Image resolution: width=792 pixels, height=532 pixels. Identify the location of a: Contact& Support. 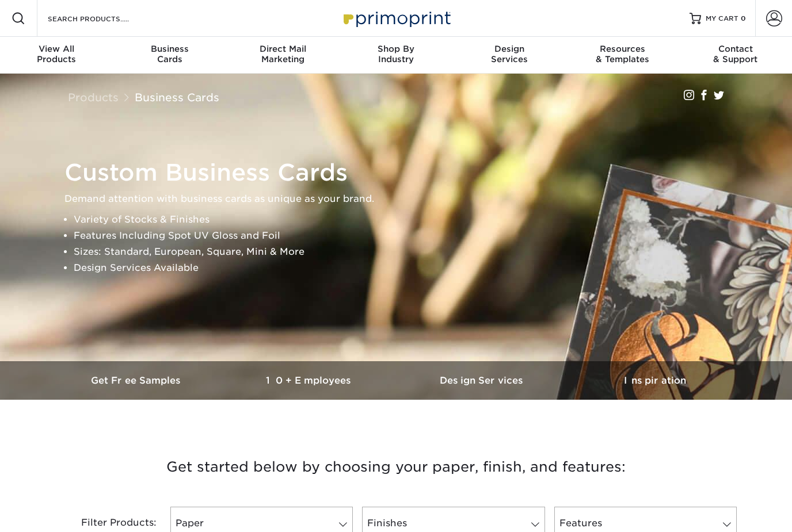
(734, 55).